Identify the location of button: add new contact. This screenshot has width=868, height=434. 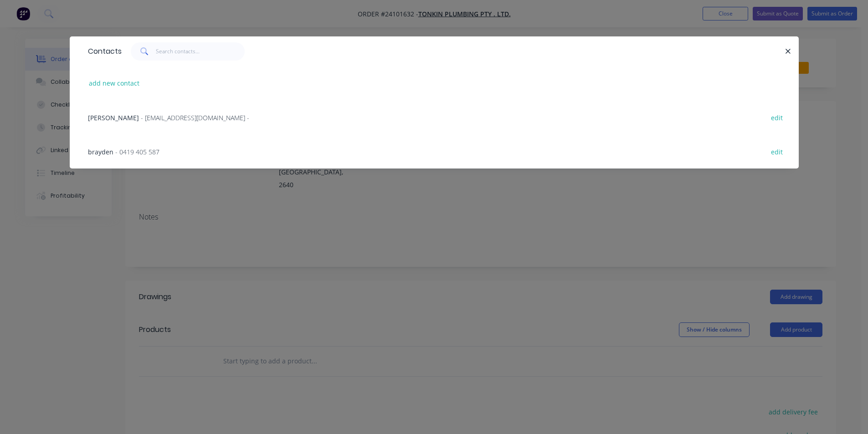
(115, 83).